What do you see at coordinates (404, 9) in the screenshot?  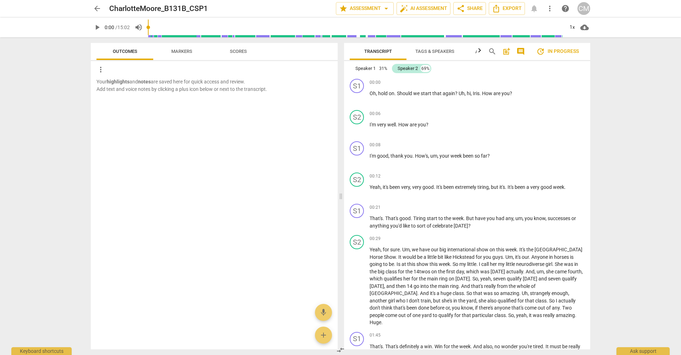 I see `span: auto_fix_high` at bounding box center [404, 9].